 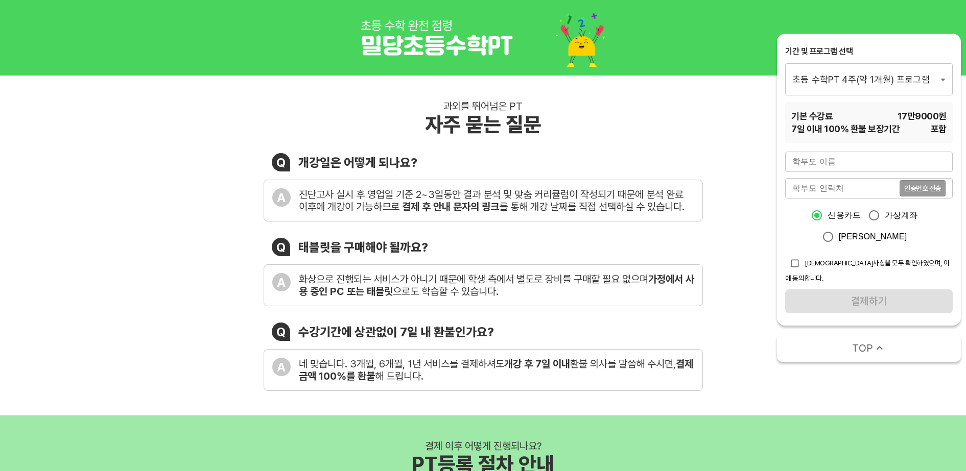 I want to click on div: 초등 수학PT 4주(약 1개월) 프로그램, so click(x=869, y=79).